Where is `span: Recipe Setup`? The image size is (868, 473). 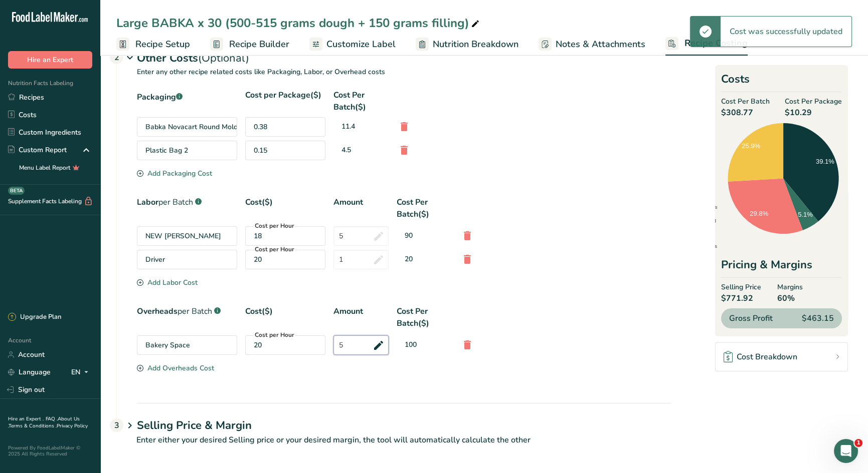 span: Recipe Setup is located at coordinates (163, 44).